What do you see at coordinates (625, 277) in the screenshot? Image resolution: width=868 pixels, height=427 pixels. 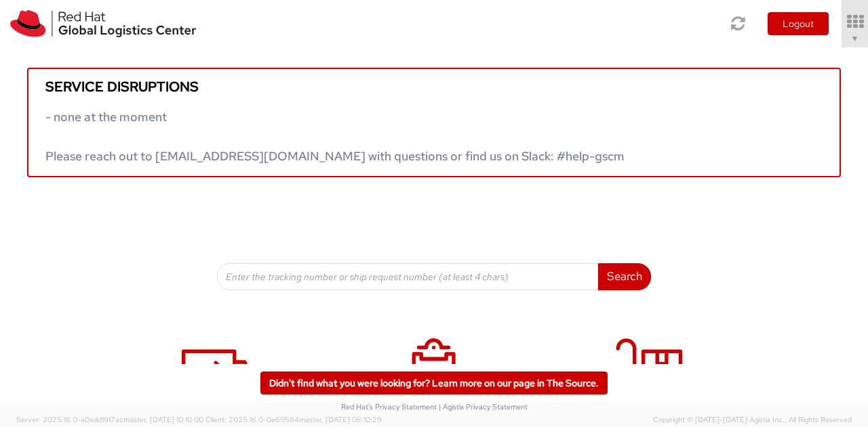 I see `button: Search` at bounding box center [625, 277].